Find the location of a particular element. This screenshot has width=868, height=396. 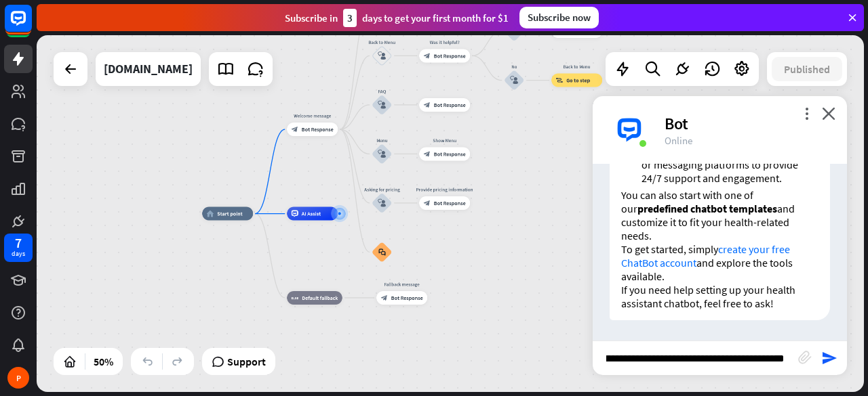

div: Show Menu is located at coordinates (445, 140).